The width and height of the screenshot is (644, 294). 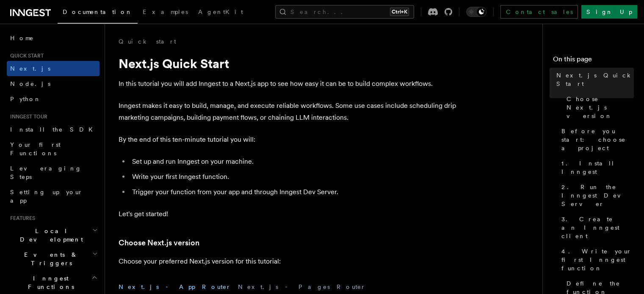 I want to click on span: Events & Triggers, so click(x=50, y=259).